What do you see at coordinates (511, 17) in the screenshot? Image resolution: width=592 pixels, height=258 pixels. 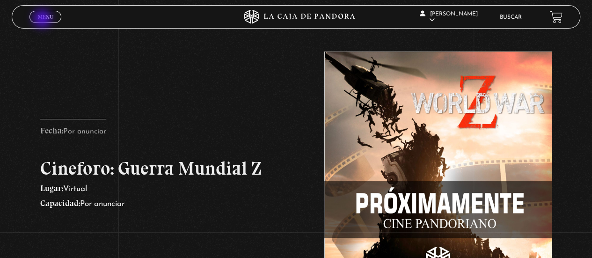 I see `a: Buscar` at bounding box center [511, 17].